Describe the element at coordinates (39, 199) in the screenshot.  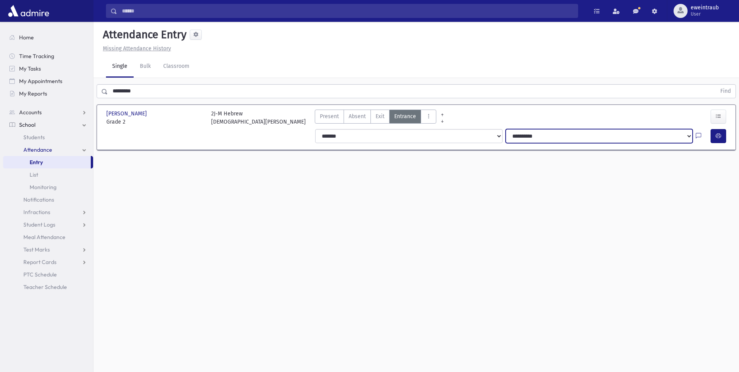
I see `span: Notifications` at that location.